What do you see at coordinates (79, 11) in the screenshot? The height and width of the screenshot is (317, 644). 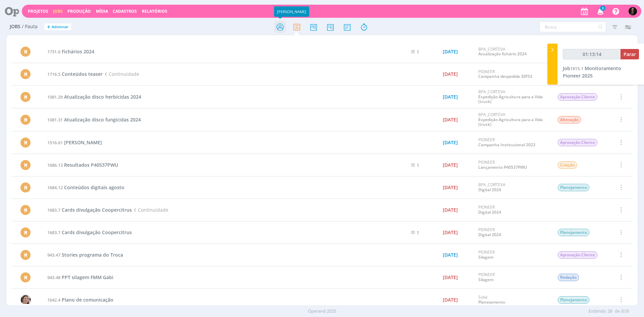 I see `a: Produção` at bounding box center [79, 11].